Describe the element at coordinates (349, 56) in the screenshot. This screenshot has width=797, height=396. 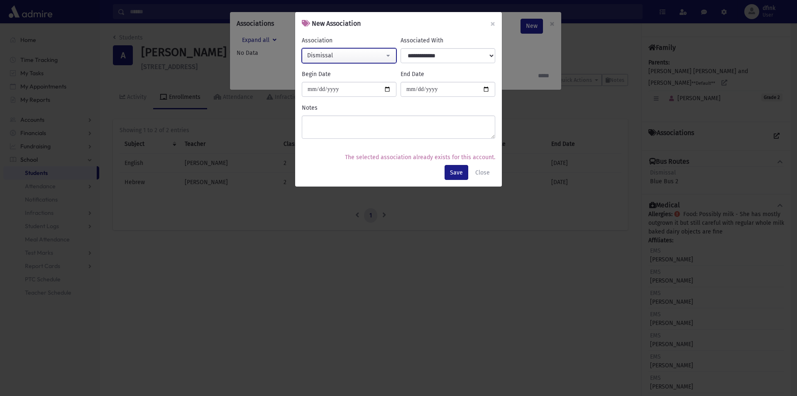
I see `button: Dismissal` at that location.